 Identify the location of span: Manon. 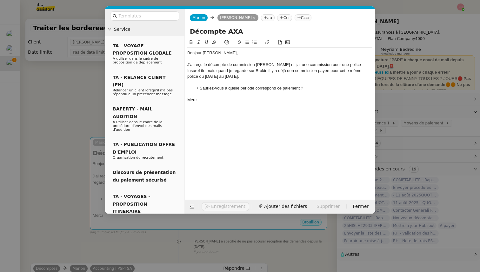
(199, 18).